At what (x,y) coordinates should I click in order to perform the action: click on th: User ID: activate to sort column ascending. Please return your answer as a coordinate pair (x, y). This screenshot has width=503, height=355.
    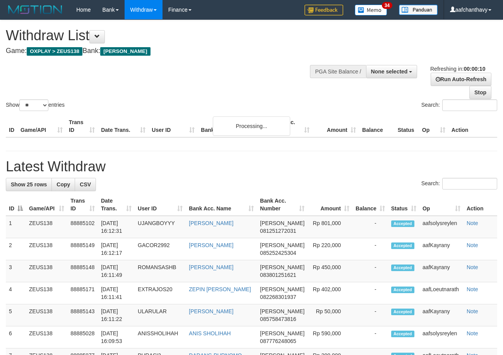
    Looking at the image, I should click on (160, 205).